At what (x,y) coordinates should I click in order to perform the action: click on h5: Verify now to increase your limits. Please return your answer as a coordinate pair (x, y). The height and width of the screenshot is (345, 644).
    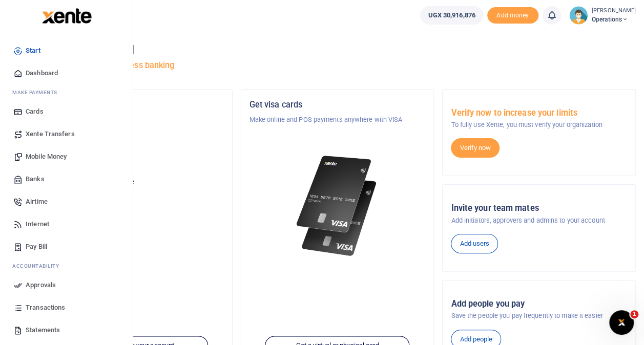
    Looking at the image, I should click on (539, 113).